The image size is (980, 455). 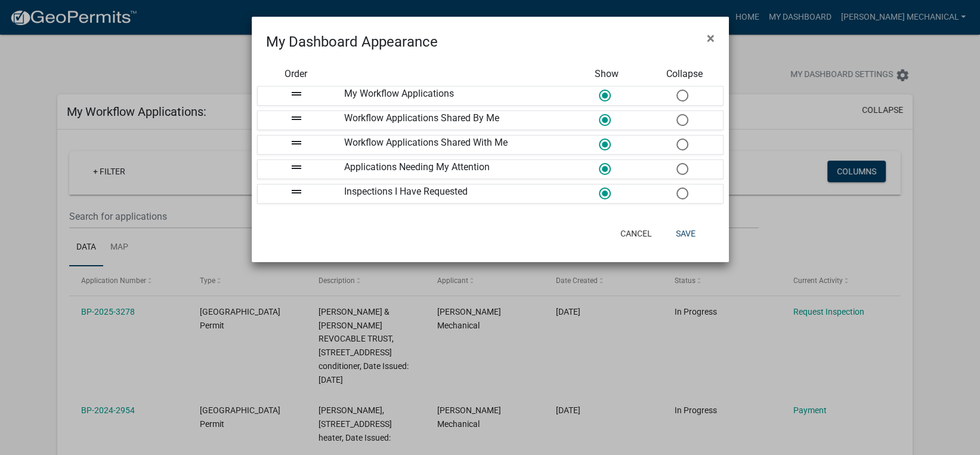 I want to click on div: Workflow Applications Shared With Me, so click(x=452, y=144).